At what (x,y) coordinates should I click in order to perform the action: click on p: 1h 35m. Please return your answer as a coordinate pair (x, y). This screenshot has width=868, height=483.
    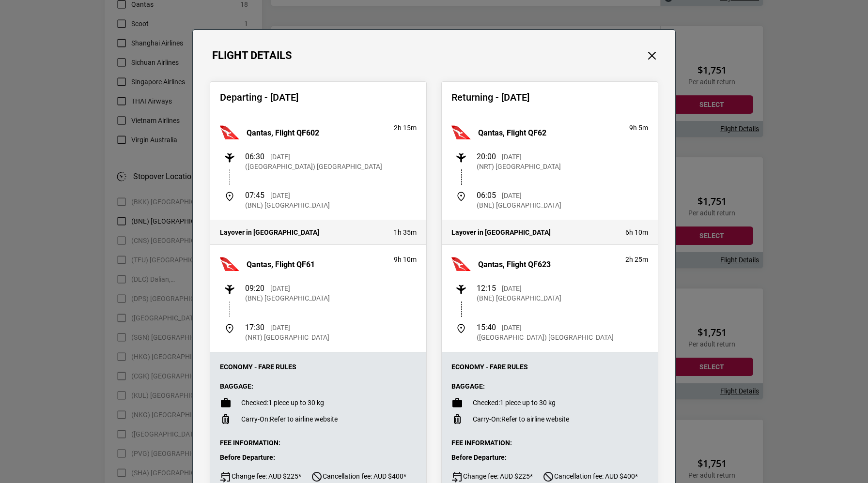
    Looking at the image, I should click on (405, 233).